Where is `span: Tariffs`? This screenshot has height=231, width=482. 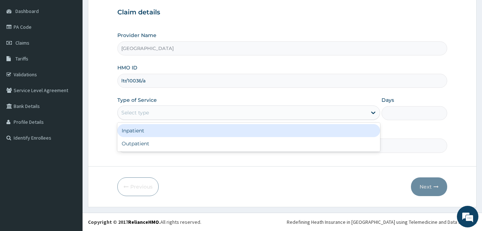
span: Tariffs is located at coordinates (22, 59).